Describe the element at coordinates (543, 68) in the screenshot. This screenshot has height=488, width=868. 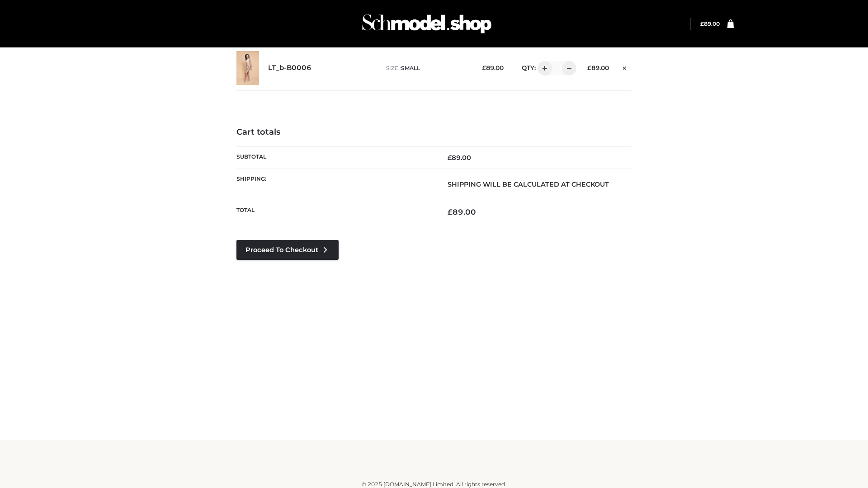
I see `div: QTY:` at that location.